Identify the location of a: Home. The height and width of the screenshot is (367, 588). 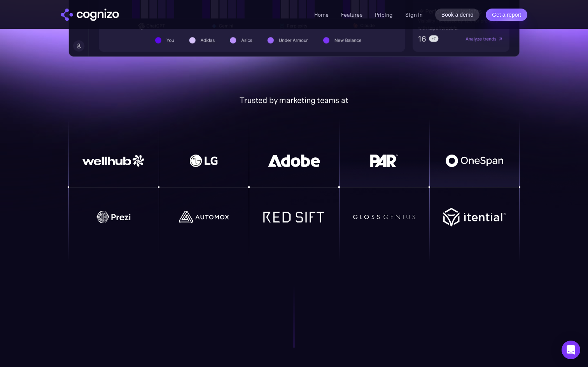
(321, 15).